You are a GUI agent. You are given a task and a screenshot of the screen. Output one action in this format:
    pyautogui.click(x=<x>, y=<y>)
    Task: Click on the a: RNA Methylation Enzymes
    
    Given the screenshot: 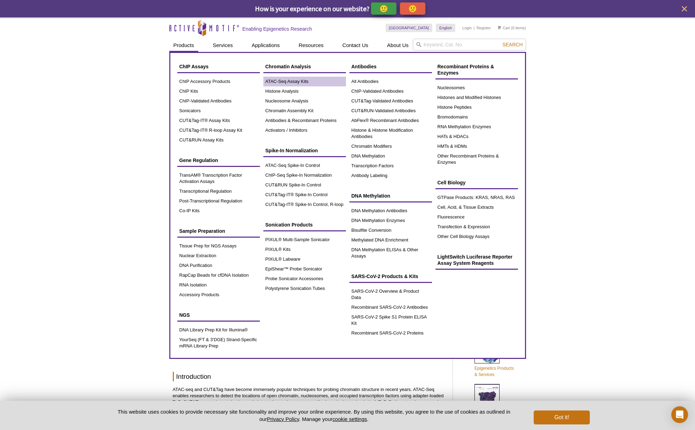 What is the action you would take?
    pyautogui.click(x=476, y=127)
    